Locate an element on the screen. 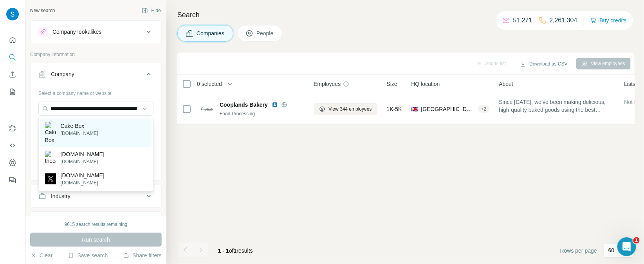  span: 0 selected is located at coordinates (209, 84).